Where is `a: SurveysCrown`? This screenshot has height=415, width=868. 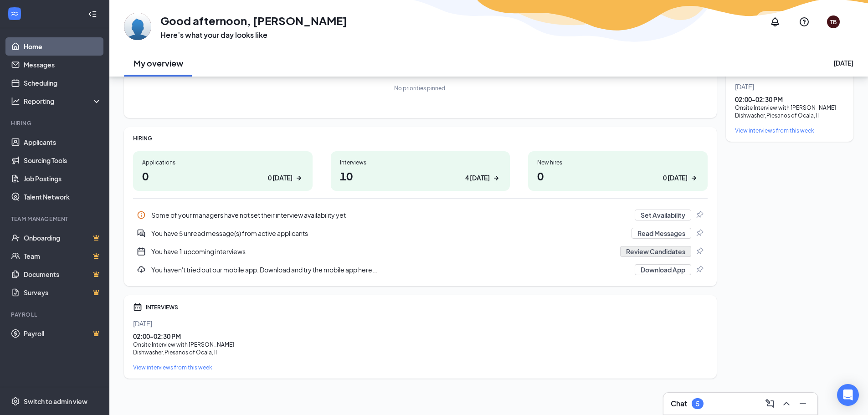
a: SurveysCrown is located at coordinates (62, 292).